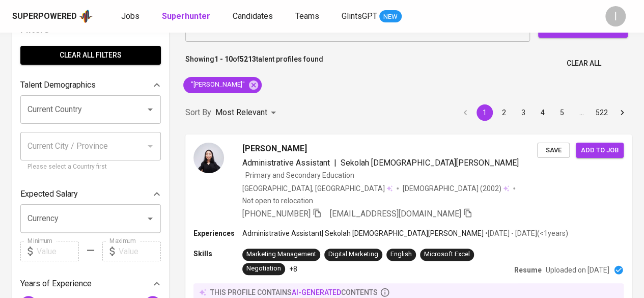 This screenshot has width=644, height=298. What do you see at coordinates (241, 113) in the screenshot?
I see `p: Most Relevant` at bounding box center [241, 113].